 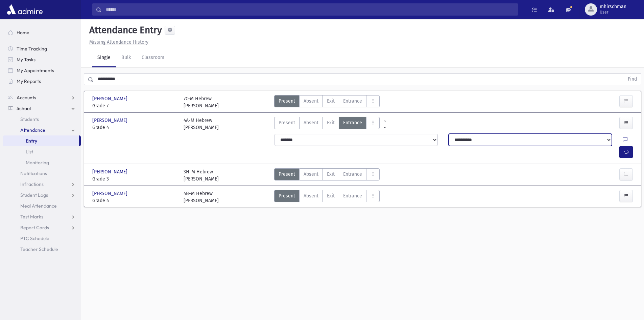 What do you see at coordinates (42, 173) in the screenshot?
I see `a: Notifications` at bounding box center [42, 173].